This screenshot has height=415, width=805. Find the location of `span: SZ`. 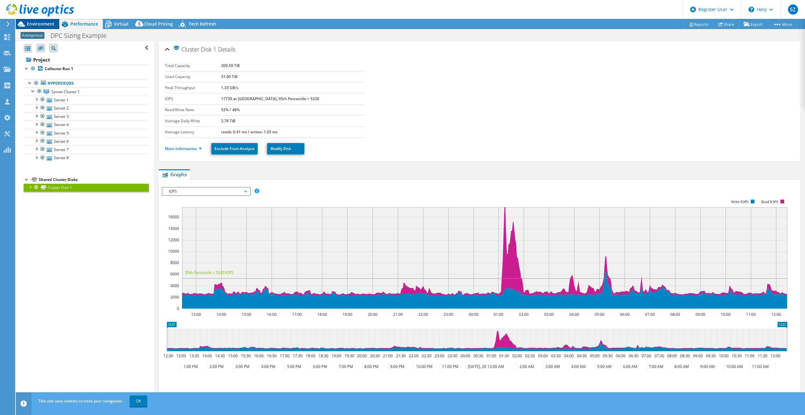

span: SZ is located at coordinates (793, 9).